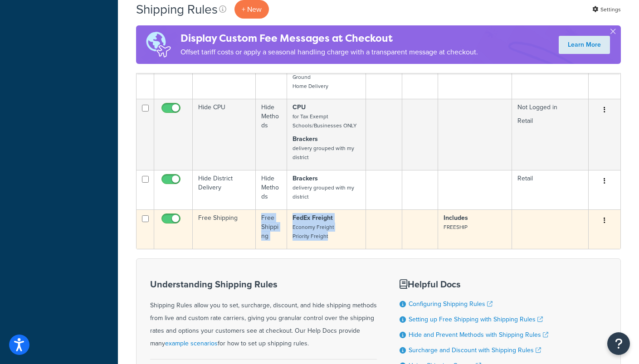  Describe the element at coordinates (264, 284) in the screenshot. I see `h3: Understanding Shipping Rules` at that location.